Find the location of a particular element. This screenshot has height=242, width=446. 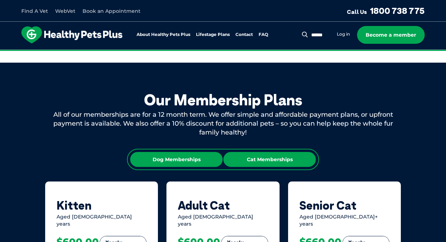

div: Senior Cat is located at coordinates (344, 205).